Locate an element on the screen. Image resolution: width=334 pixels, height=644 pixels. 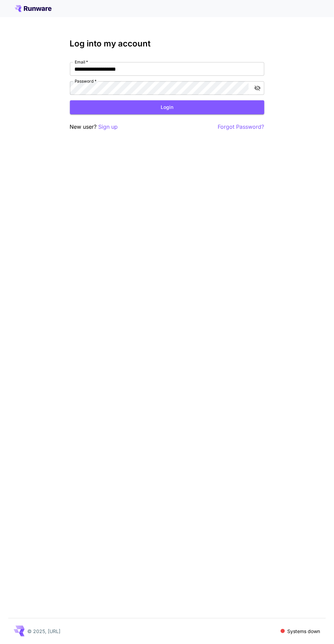
button: Sign up is located at coordinates (108, 127).